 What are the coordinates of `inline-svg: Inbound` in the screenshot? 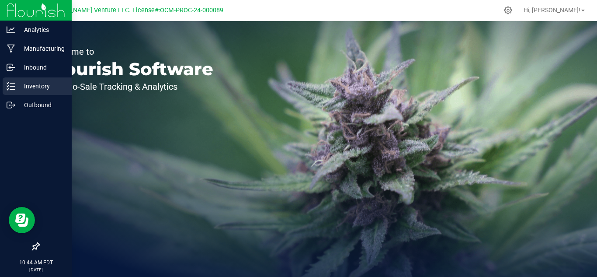 It's located at (11, 67).